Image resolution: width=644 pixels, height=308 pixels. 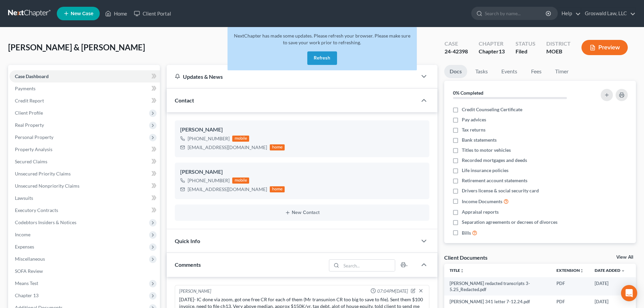 What do you see at coordinates (604, 47) in the screenshot?
I see `button: Preview` at bounding box center [604, 47].